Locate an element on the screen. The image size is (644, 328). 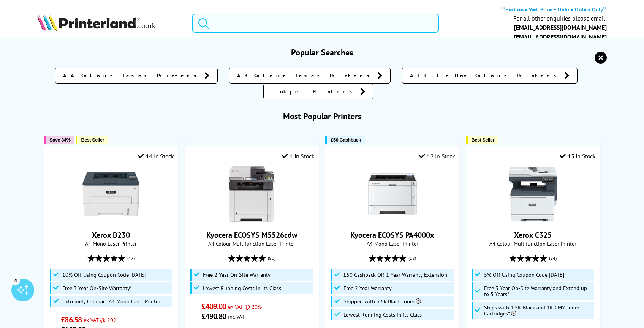
a: Printerland Logo is located at coordinates (110, 23).